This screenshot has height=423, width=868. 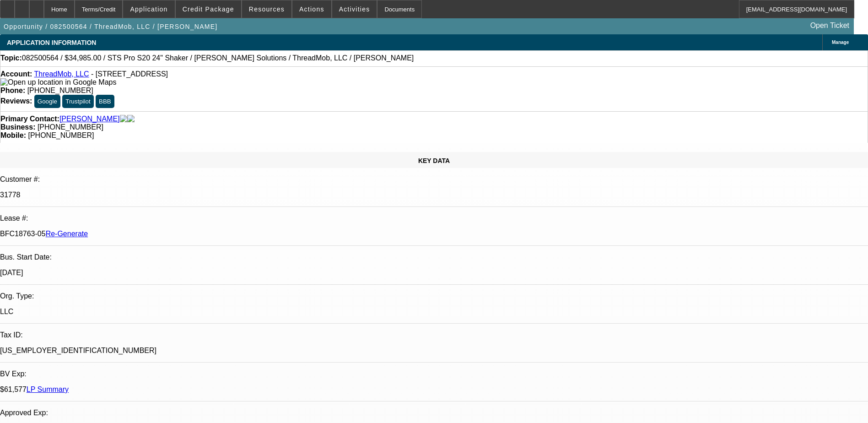 What do you see at coordinates (840, 42) in the screenshot?
I see `span: Manage` at bounding box center [840, 42].